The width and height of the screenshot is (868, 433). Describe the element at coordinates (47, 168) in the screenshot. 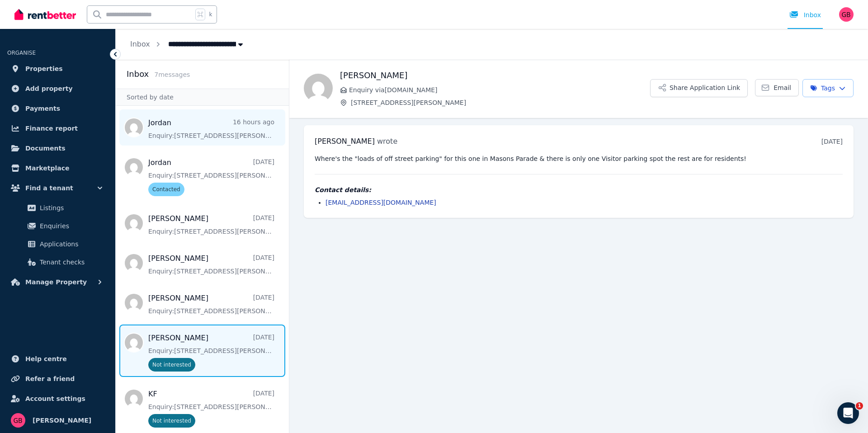

I see `span: Marketplace` at that location.